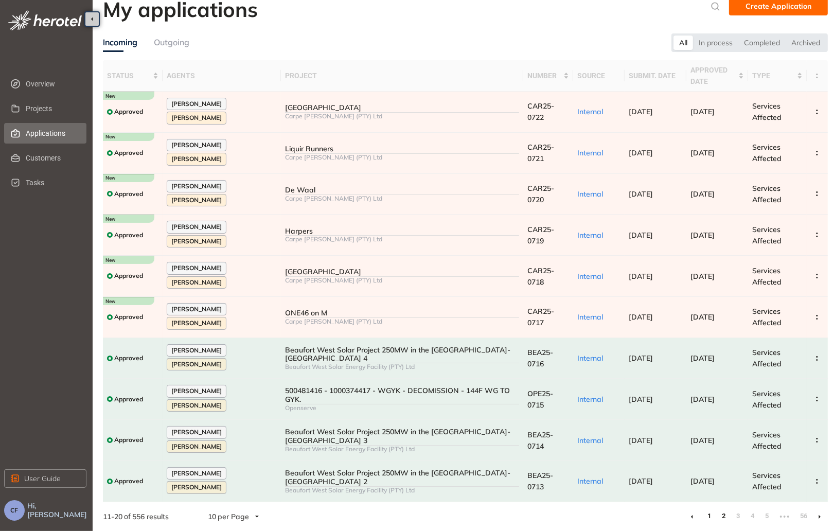  What do you see at coordinates (52, 84) in the screenshot?
I see `span: Overview` at bounding box center [52, 84].